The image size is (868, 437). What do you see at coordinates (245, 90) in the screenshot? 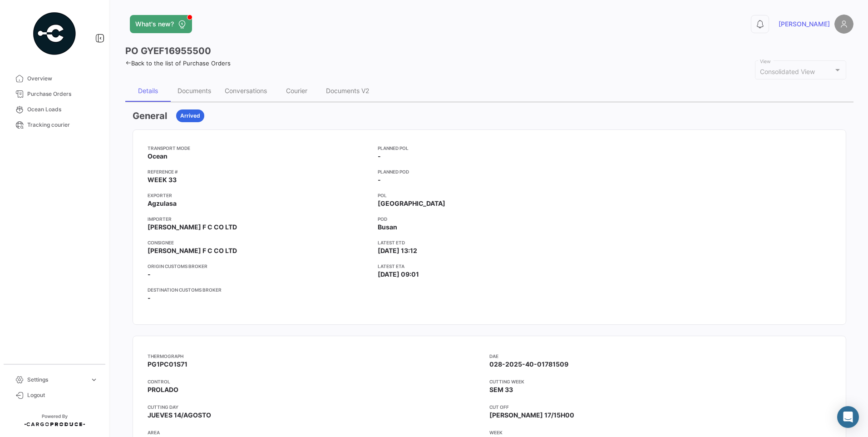
I see `div: Conversations` at bounding box center [245, 90].